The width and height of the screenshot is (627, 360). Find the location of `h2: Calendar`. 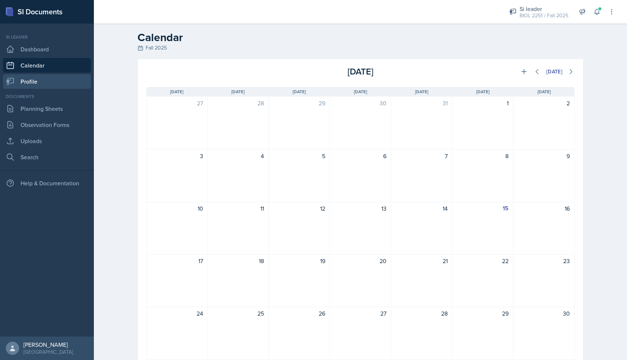

h2: Calendar is located at coordinates (361, 37).